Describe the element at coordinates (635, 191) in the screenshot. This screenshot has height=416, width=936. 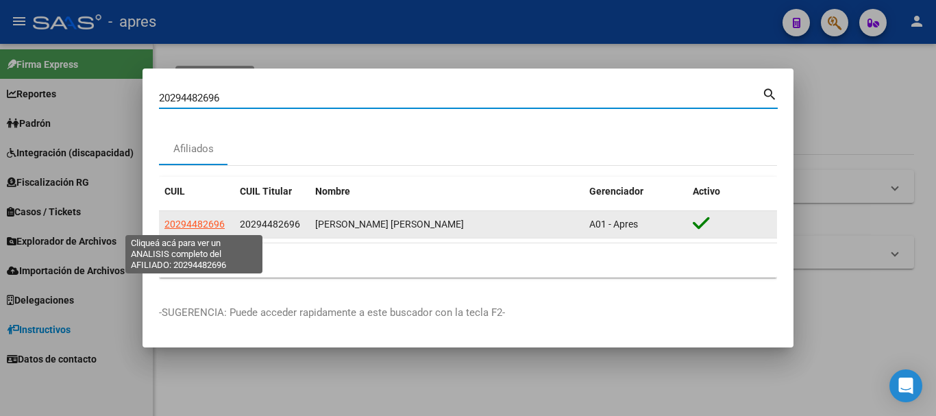
I see `datatable-header-cell: Gerenciador` at that location.